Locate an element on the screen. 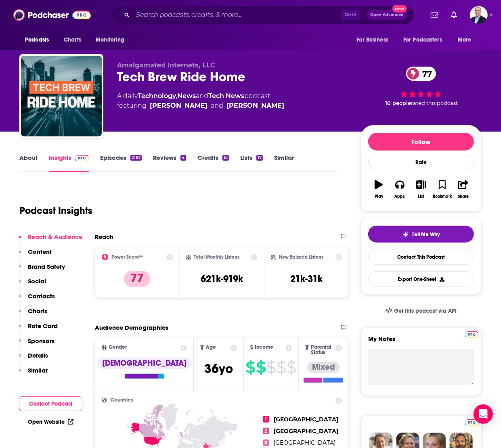  div: A daily podcast is located at coordinates (201, 101).